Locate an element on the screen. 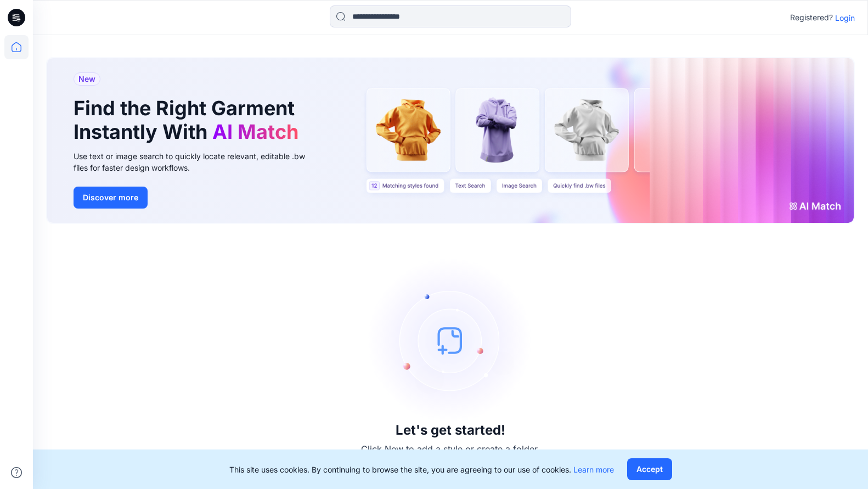 This screenshot has width=868, height=489. p: This site uses cookies. By continuing to browse the site, you are agreeing to our use of cookies. is located at coordinates (421, 469).